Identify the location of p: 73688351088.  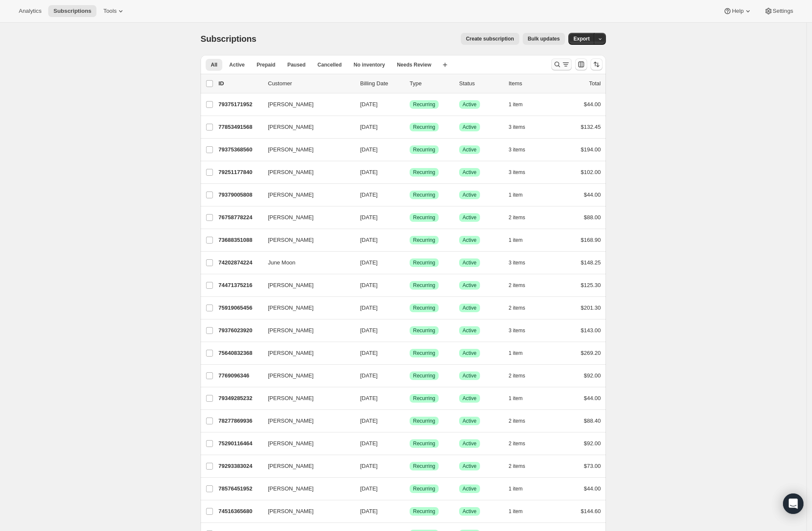
(240, 240).